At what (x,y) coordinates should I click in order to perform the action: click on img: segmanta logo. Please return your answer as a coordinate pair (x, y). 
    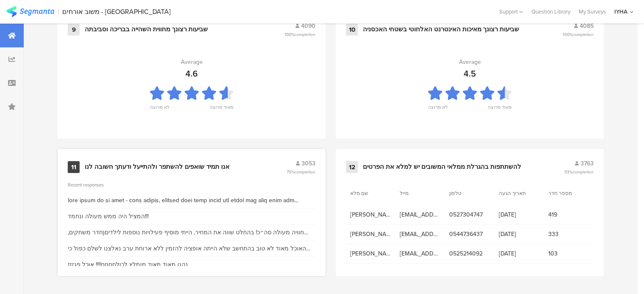
    Looking at the image, I should click on (30, 11).